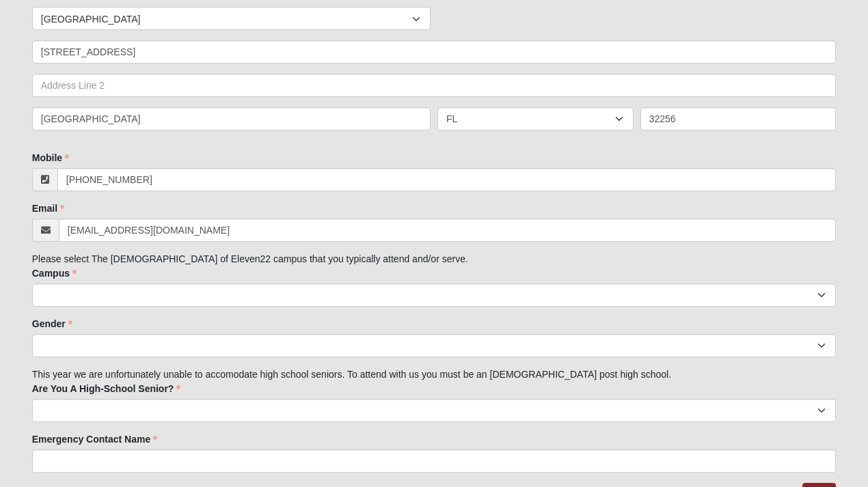 This screenshot has width=868, height=487. I want to click on label: Emergency Contact Name, so click(95, 439).